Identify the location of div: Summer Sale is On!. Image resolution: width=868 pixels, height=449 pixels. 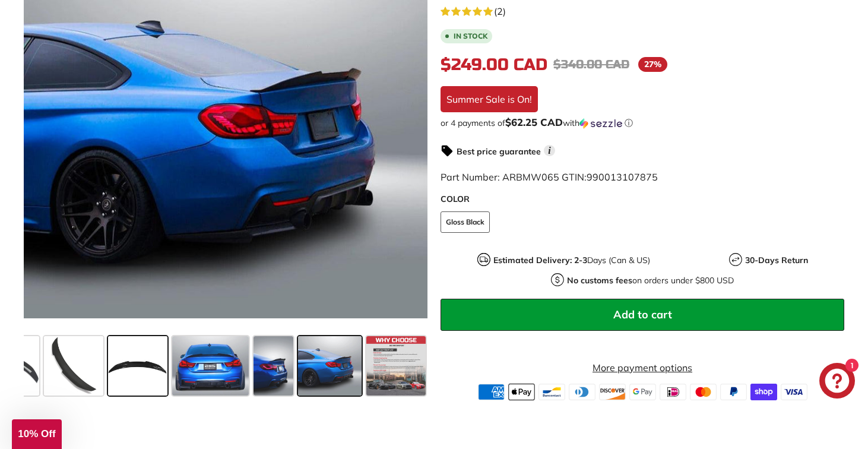
(489, 99).